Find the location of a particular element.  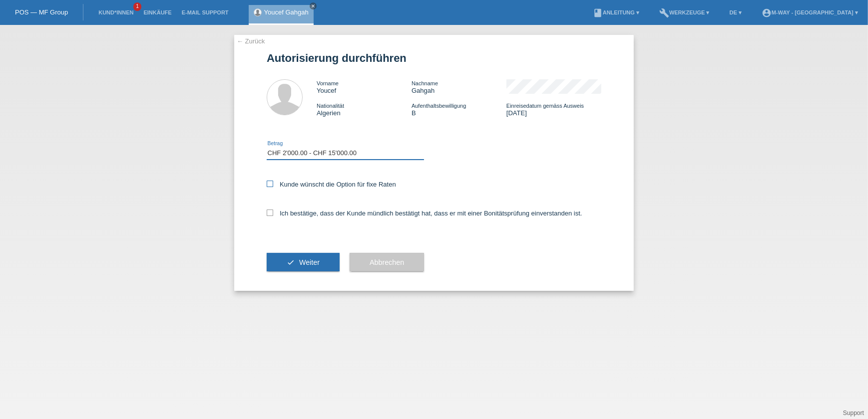

span: Abbrechen is located at coordinates (387, 263).